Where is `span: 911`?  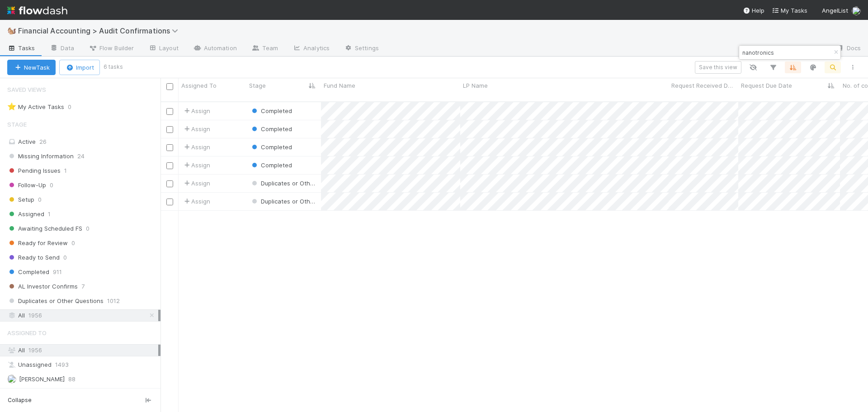 span: 911 is located at coordinates (57, 272).